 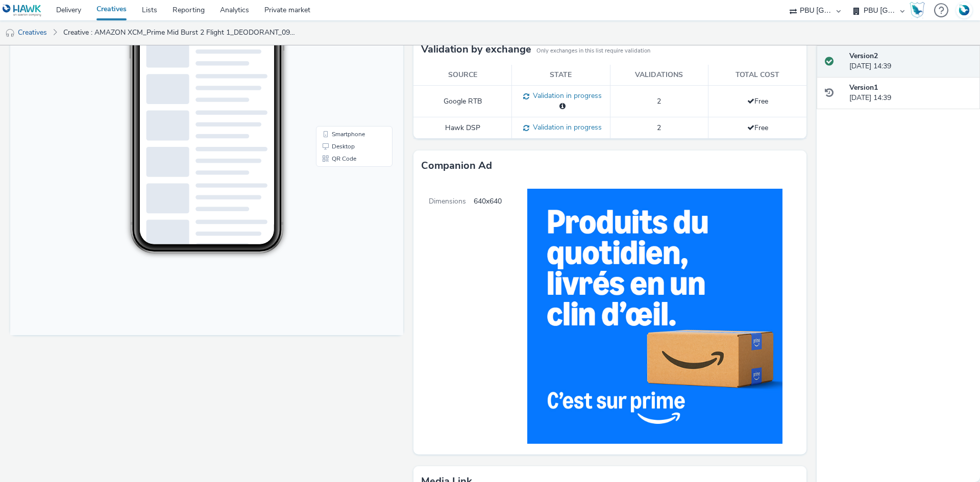 What do you see at coordinates (338, 217) in the screenshot?
I see `span: Smartphone` at bounding box center [338, 217].